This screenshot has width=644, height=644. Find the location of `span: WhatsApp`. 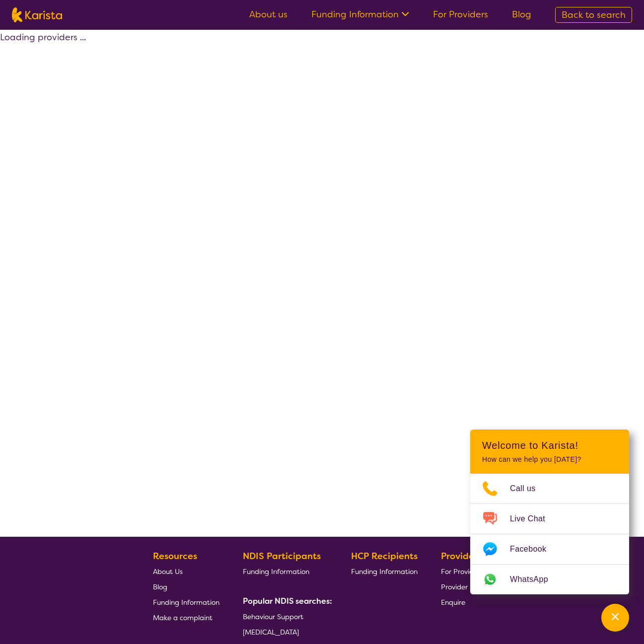

span: WhatsApp is located at coordinates (535, 580).